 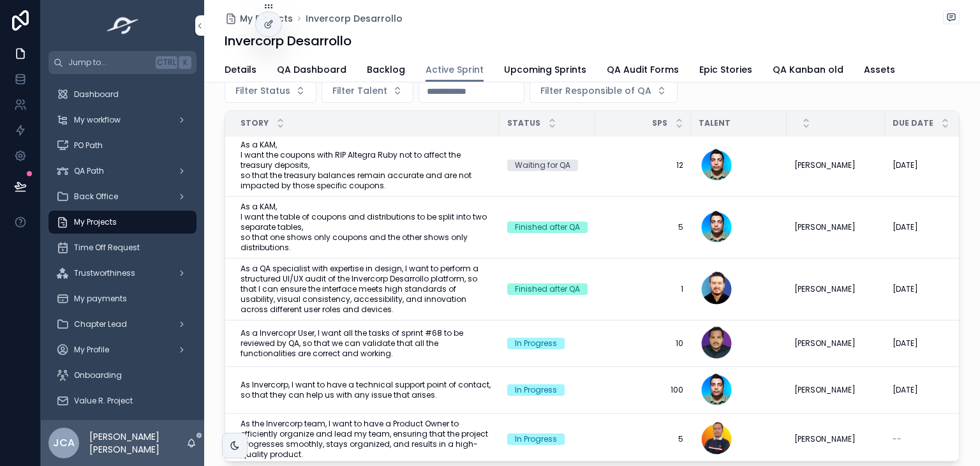 What do you see at coordinates (643, 289) in the screenshot?
I see `a: 1` at bounding box center [643, 289].